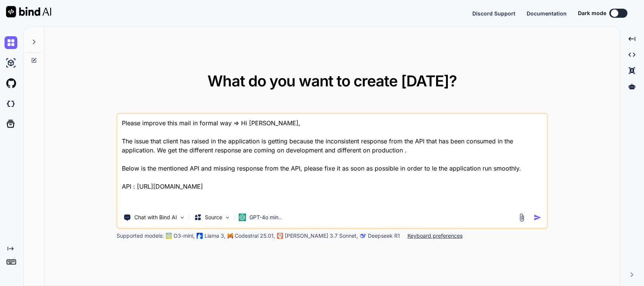  What do you see at coordinates (11, 104) in the screenshot?
I see `img: darkCloudIdeIcon` at bounding box center [11, 104].